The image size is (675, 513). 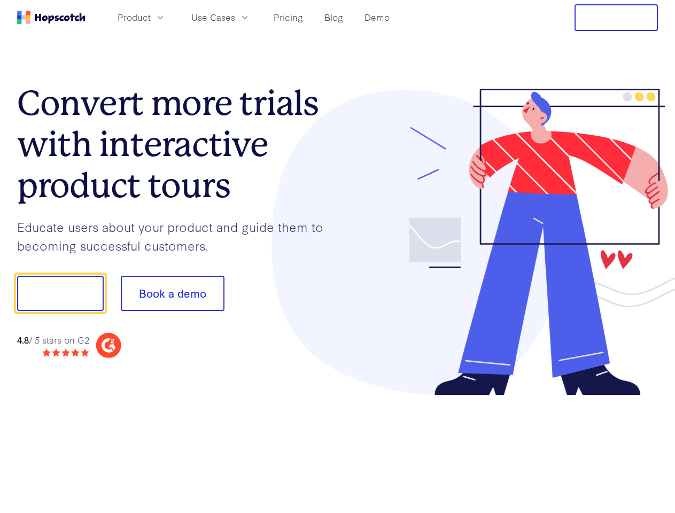 I want to click on a: Free Trial, so click(x=616, y=18).